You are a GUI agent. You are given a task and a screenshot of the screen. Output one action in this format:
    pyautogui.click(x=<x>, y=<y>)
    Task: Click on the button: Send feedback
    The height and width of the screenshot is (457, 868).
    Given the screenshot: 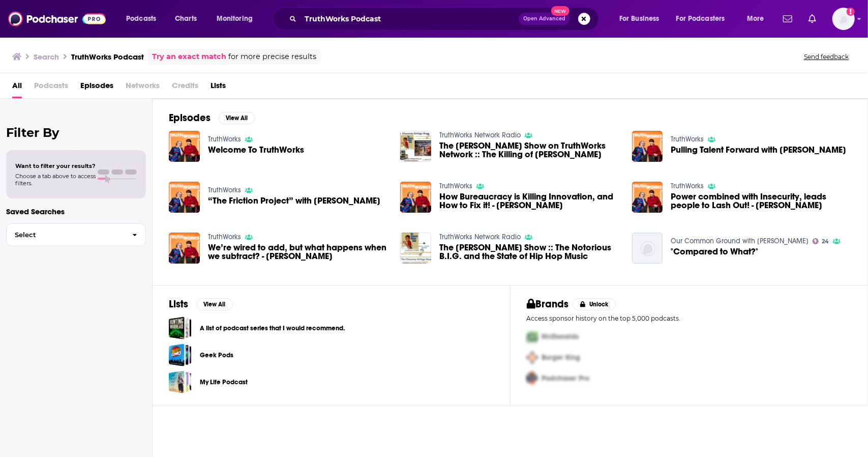 What is the action you would take?
    pyautogui.click(x=826, y=56)
    